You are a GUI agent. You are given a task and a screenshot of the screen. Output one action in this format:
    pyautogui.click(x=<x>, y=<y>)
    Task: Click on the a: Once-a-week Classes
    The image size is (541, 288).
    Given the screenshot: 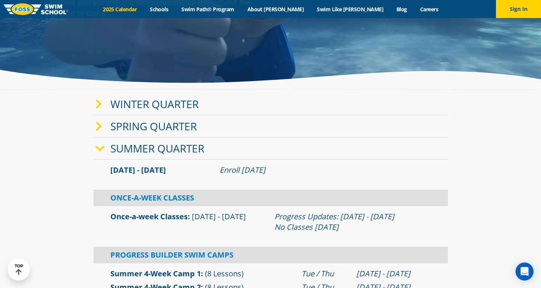 What is the action you would take?
    pyautogui.click(x=149, y=216)
    